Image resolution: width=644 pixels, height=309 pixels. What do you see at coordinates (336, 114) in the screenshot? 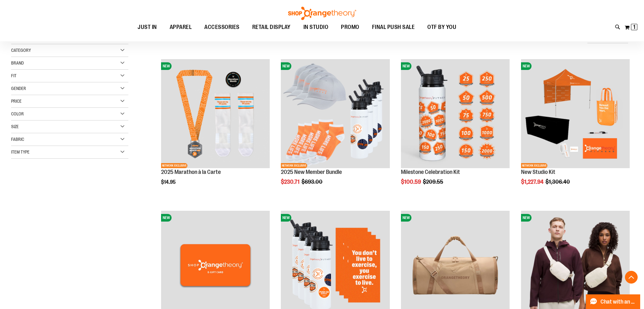
I see `img: 2025 New Member Bundle` at bounding box center [336, 114].